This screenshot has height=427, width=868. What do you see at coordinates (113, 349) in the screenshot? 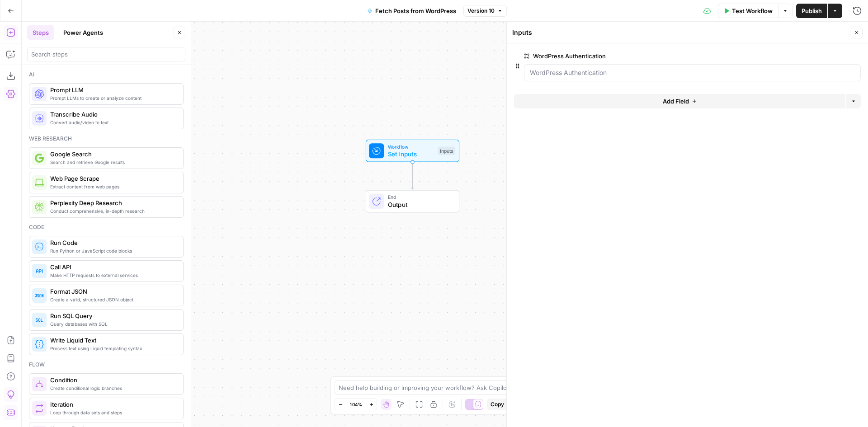
I see `span: Process text using Liquid templating syntax` at bounding box center [113, 349].